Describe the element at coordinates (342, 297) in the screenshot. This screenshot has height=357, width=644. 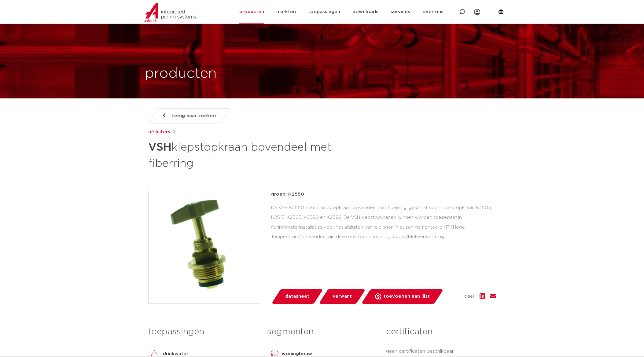
I see `span: verwant` at that location.